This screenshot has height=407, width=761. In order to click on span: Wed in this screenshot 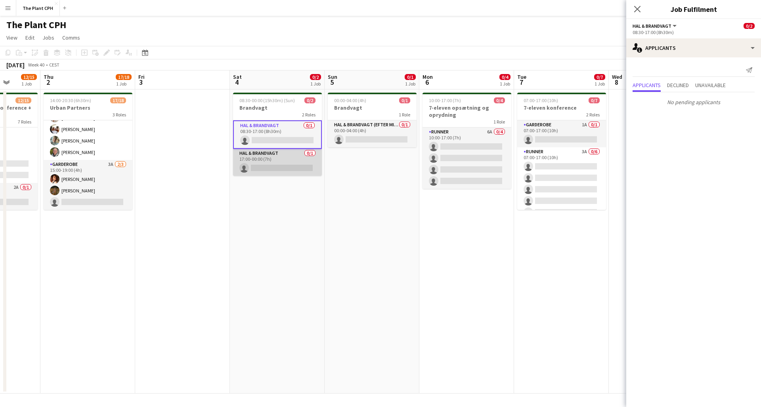, I will do `click(617, 77)`.